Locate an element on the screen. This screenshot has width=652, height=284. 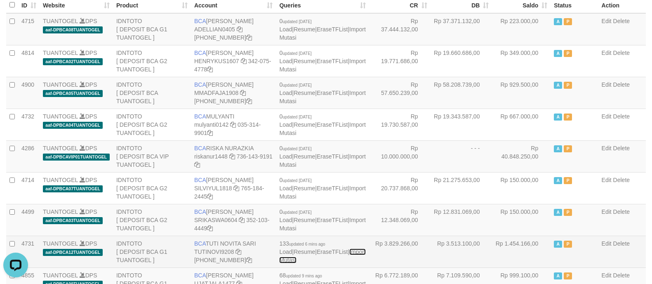
a: Copy SRIKASWA0604 to clipboard is located at coordinates (242, 220).